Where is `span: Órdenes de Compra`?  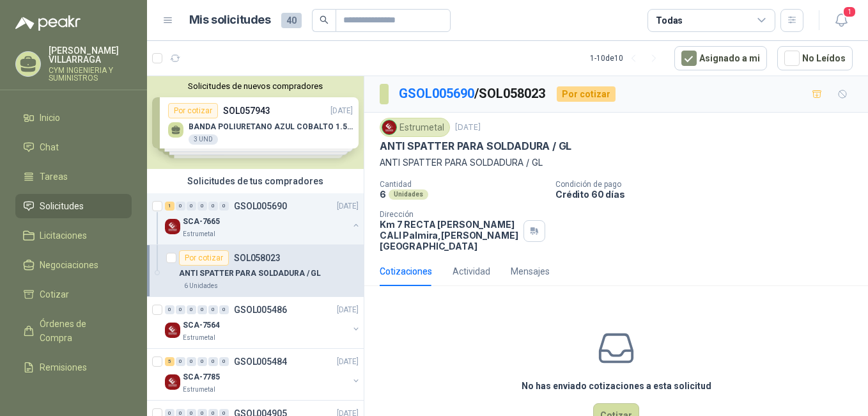
span: Órdenes de Compra is located at coordinates (79, 331).